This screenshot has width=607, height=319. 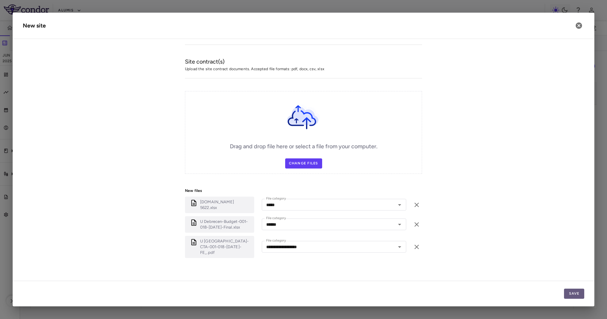 I want to click on div: New site, so click(x=34, y=26).